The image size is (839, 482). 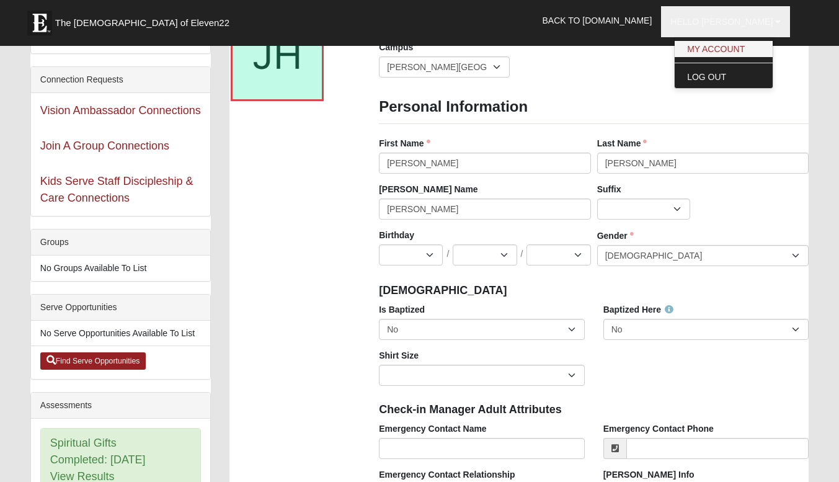 I want to click on label: Gender, so click(x=615, y=236).